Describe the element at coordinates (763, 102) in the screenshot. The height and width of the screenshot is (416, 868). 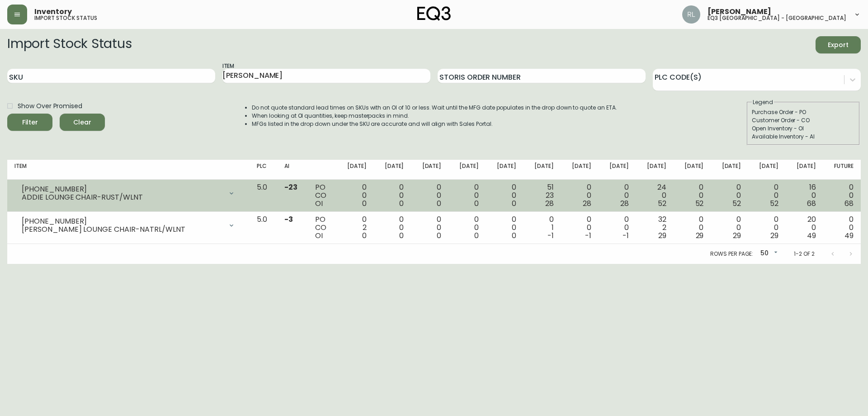
I see `legend: Legend` at that location.